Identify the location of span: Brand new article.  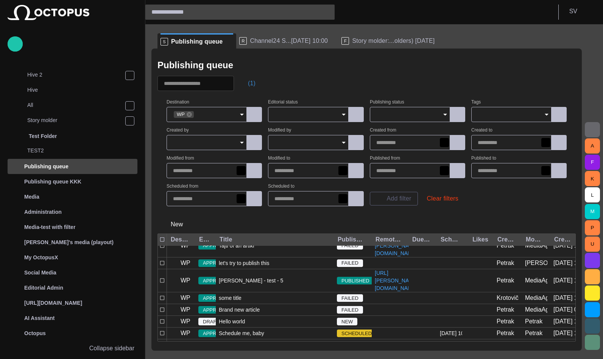
(239, 309).